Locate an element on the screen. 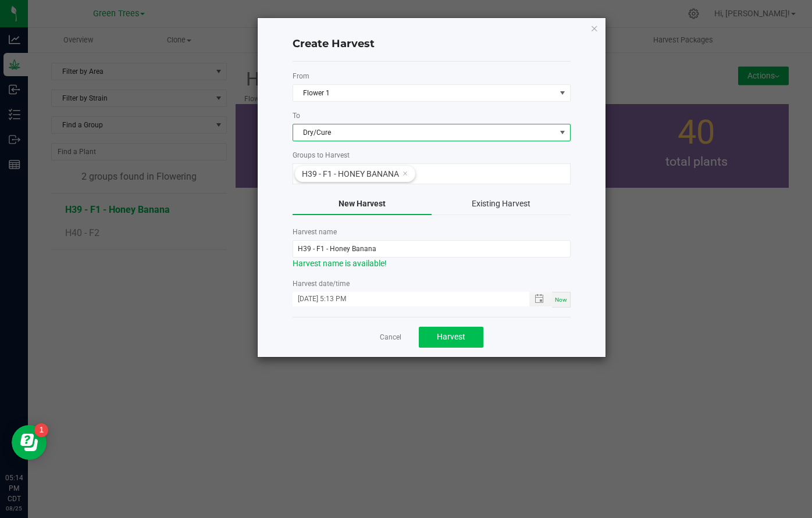 This screenshot has height=518, width=812. label: To is located at coordinates (431, 116).